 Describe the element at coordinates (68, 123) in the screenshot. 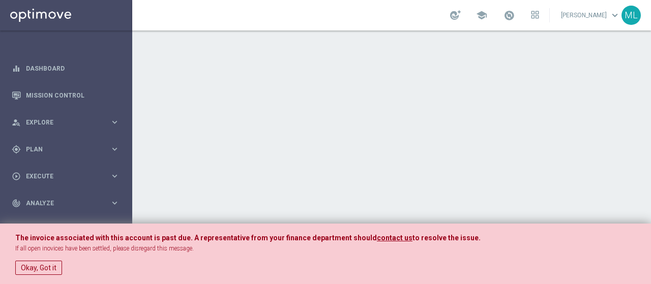

I see `span: Explore` at that location.